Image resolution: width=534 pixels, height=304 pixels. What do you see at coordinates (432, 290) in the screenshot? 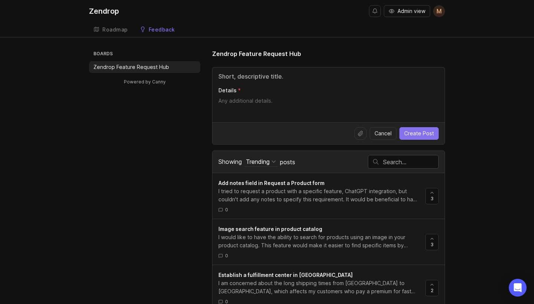
I see `span: 2` at bounding box center [432, 290].